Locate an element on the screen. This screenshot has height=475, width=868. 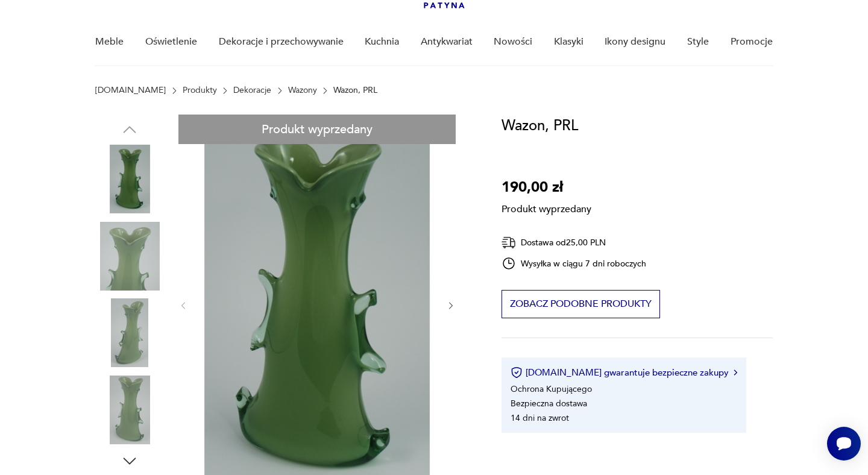
div: Wysyłka w ciągu 7 dni roboczych is located at coordinates (574, 264).